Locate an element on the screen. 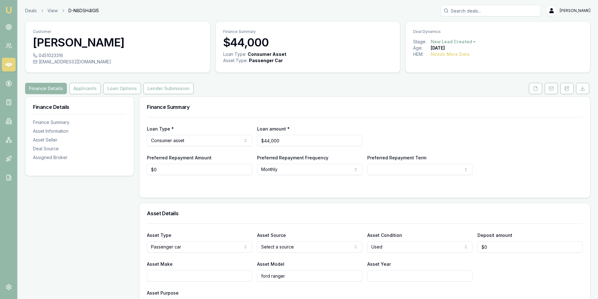  div: Finance Summary is located at coordinates (79, 122).